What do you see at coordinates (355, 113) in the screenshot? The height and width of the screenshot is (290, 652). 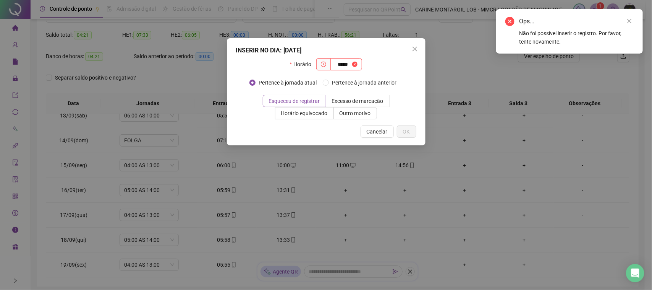 I see `span: Outro motivo` at bounding box center [355, 113].